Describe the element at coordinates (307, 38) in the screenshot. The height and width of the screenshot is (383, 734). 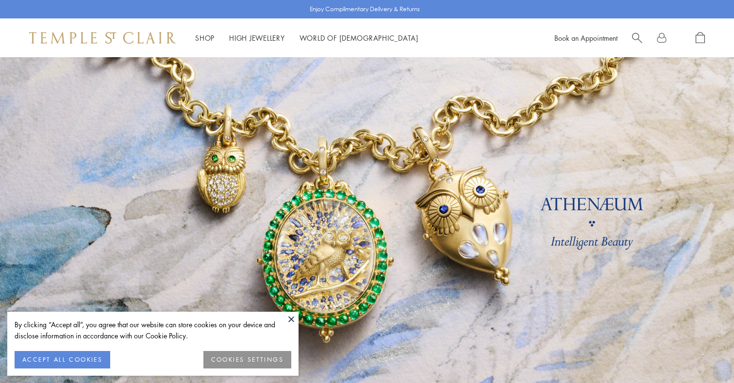
I see `nav: Main navigation` at that location.